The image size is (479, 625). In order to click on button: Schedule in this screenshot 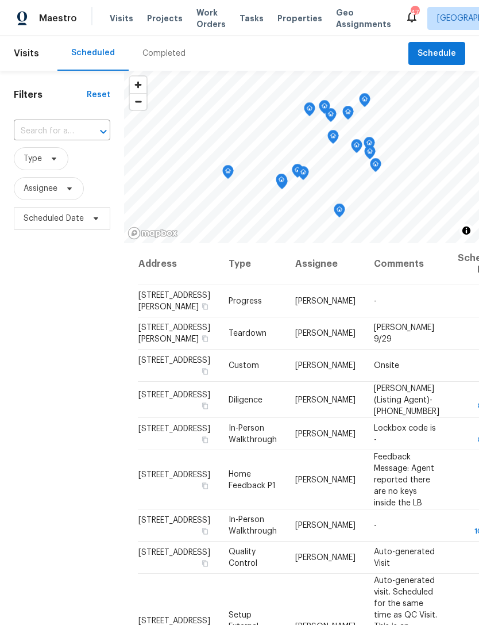, I will do `click(437, 53)`.